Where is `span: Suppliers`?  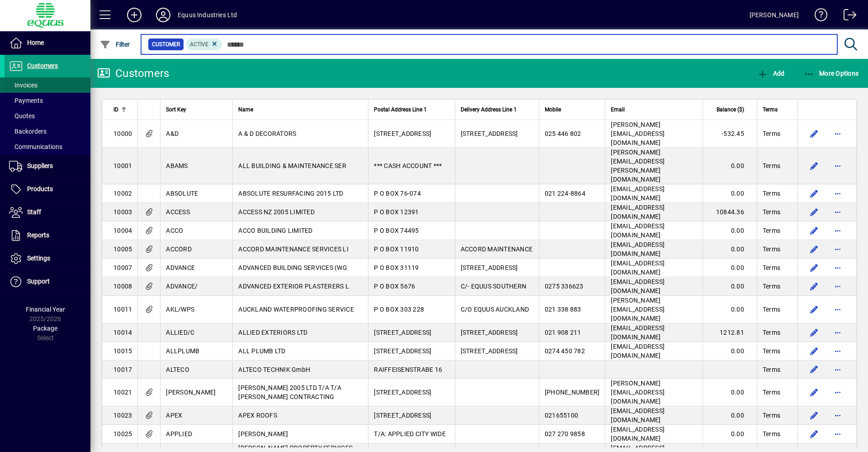 span: Suppliers is located at coordinates (40, 166).